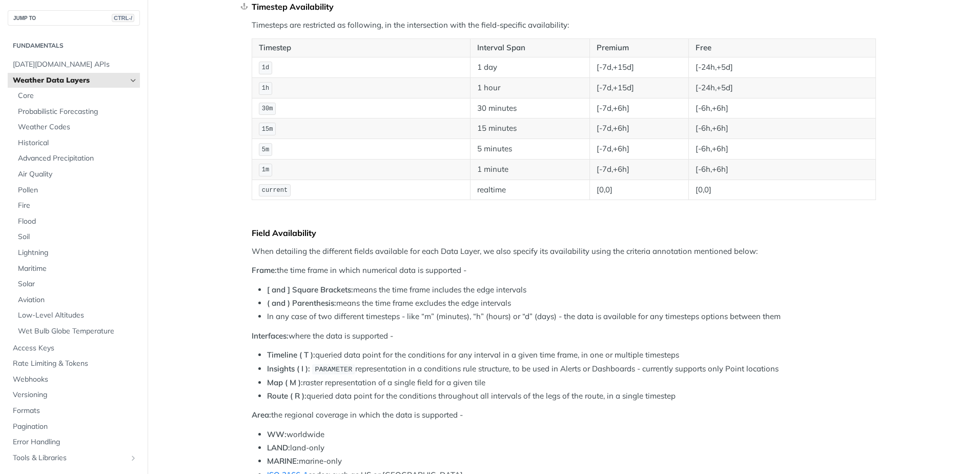  Describe the element at coordinates (529, 169) in the screenshot. I see `td: 1 minute` at that location.